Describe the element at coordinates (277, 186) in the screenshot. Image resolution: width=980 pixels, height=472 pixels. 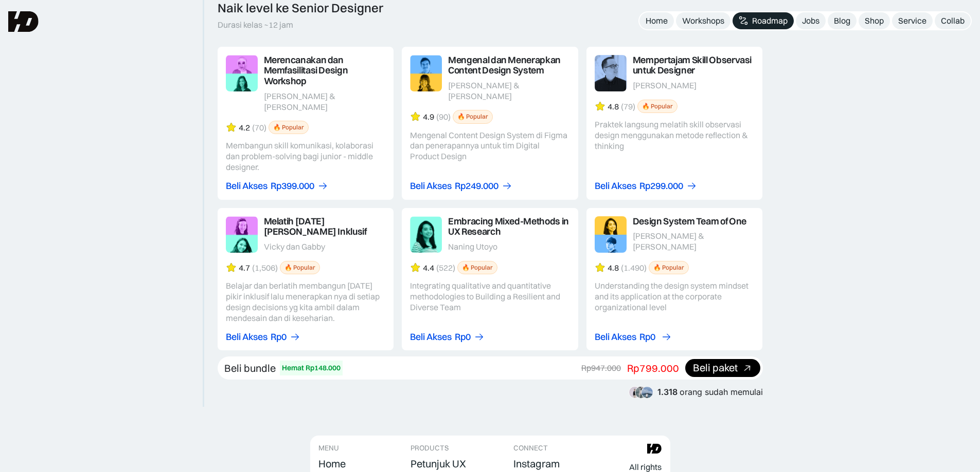
I see `a: Beli AksesRp399.000` at that location.